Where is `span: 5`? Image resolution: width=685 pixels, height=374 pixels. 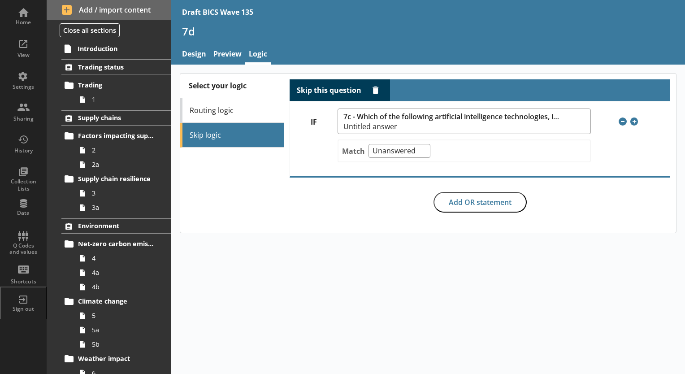 span: 5 is located at coordinates (126, 315).